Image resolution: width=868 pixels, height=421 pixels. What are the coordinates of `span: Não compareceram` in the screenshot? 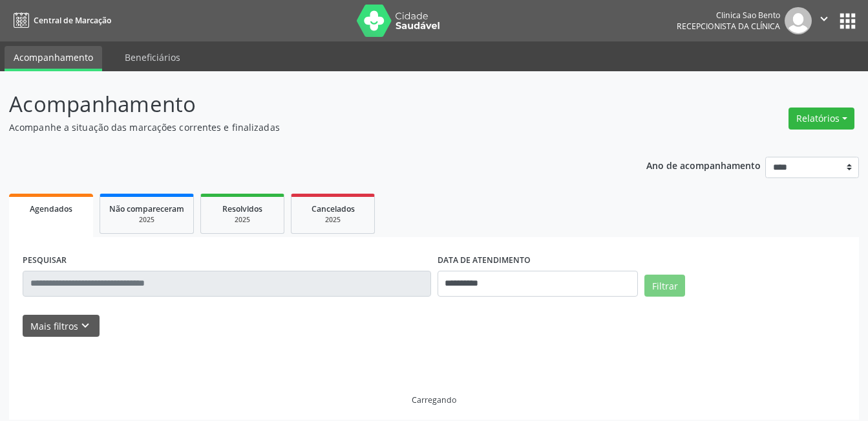 It's located at (147, 208).